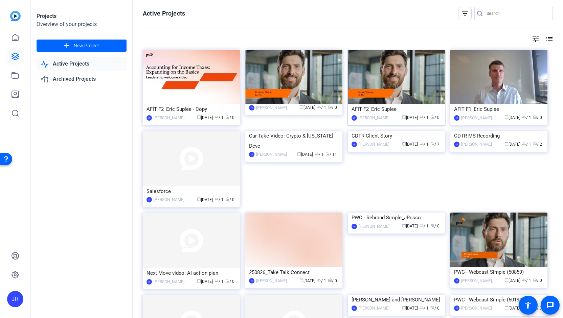 The height and width of the screenshot is (318, 563). I want to click on button: New Project, so click(81, 46).